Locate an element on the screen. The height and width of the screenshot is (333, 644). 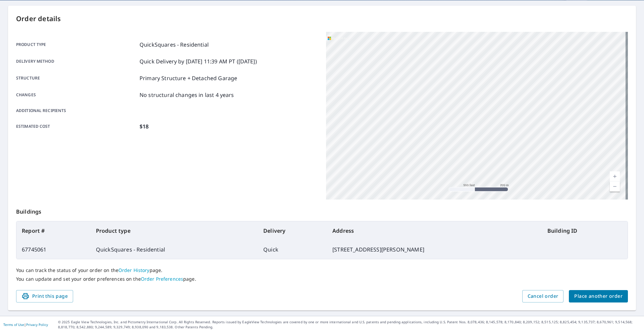
p: Buildings is located at coordinates (322, 210).